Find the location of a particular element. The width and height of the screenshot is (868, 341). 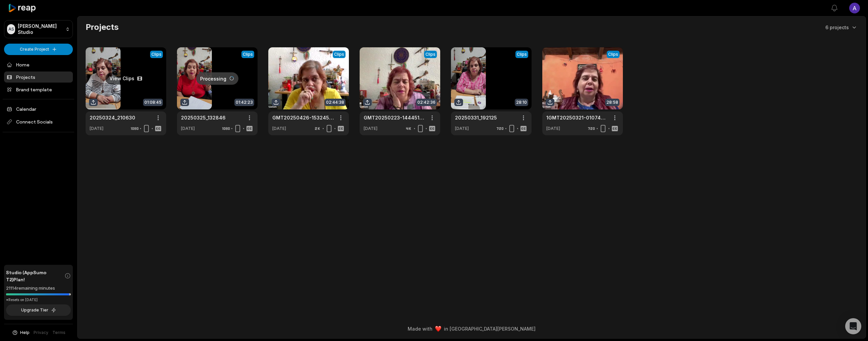

a: 20250331_192125 is located at coordinates (476, 118).